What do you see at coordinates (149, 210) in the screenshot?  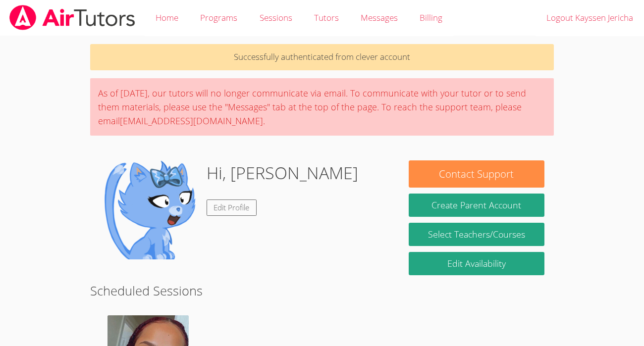 I see `img: default.png` at bounding box center [149, 210].